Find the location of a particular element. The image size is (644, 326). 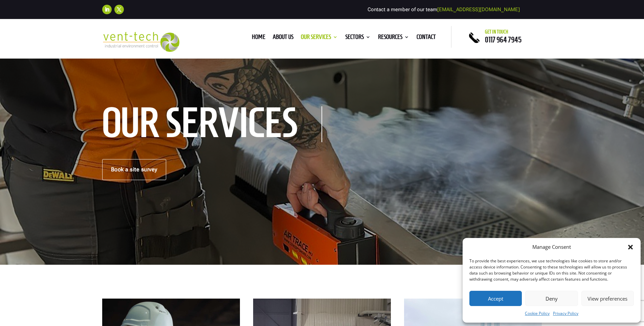

div: Close dialog is located at coordinates (630, 247).